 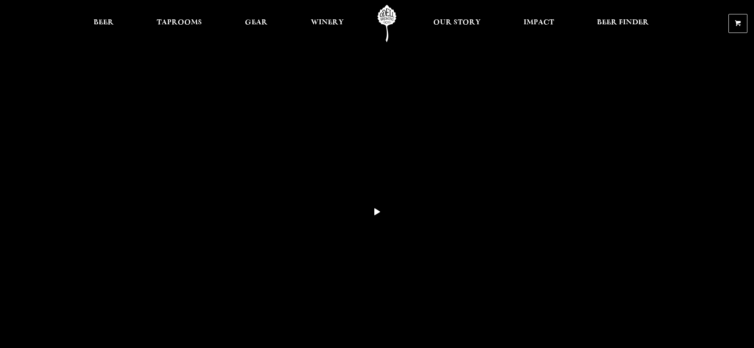 I want to click on span: Gear, so click(x=256, y=23).